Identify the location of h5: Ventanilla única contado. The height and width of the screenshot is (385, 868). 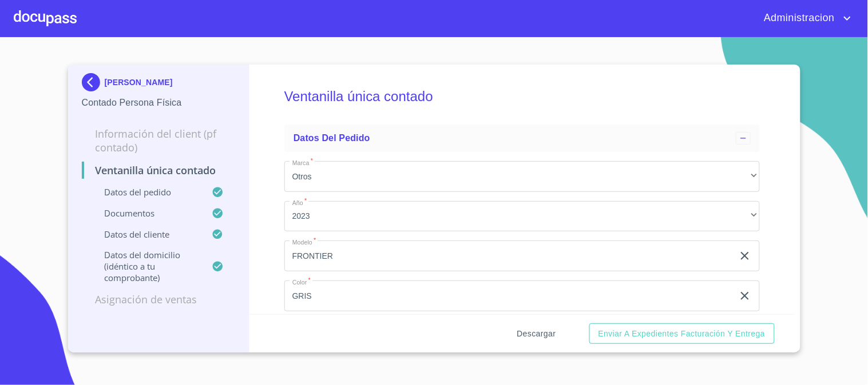
(522, 97).